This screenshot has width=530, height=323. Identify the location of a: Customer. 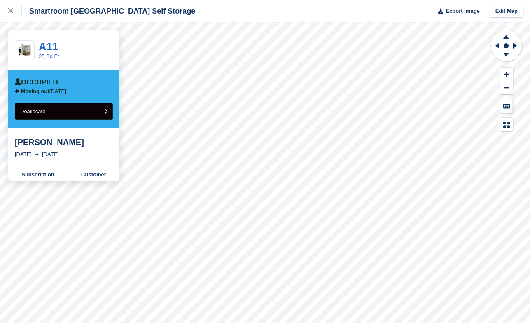
(93, 175).